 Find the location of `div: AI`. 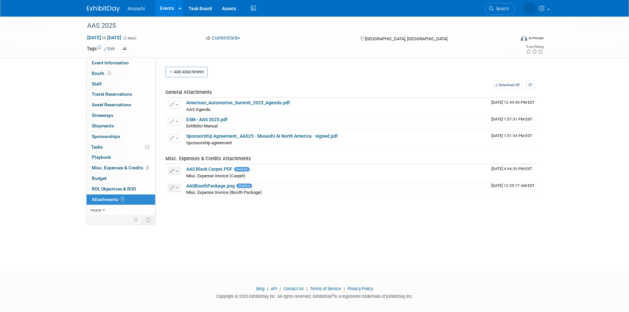

div: AI is located at coordinates (124, 49).